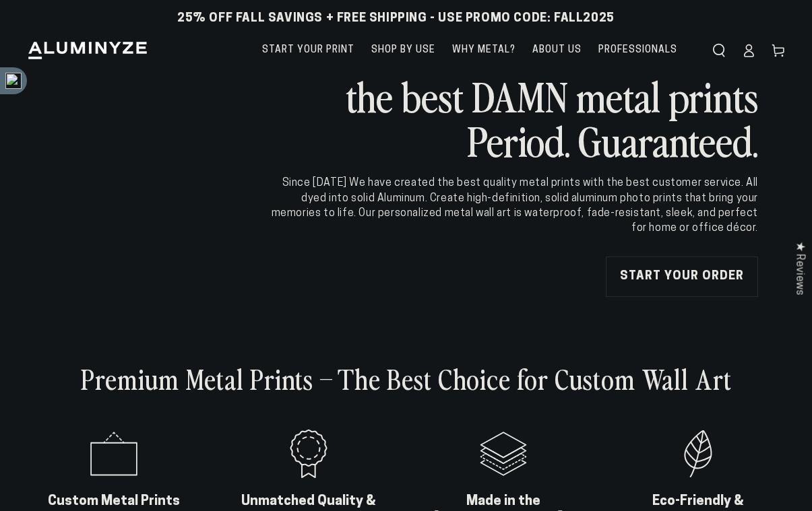 This screenshot has height=511, width=812. I want to click on summary: Search our site, so click(718, 50).